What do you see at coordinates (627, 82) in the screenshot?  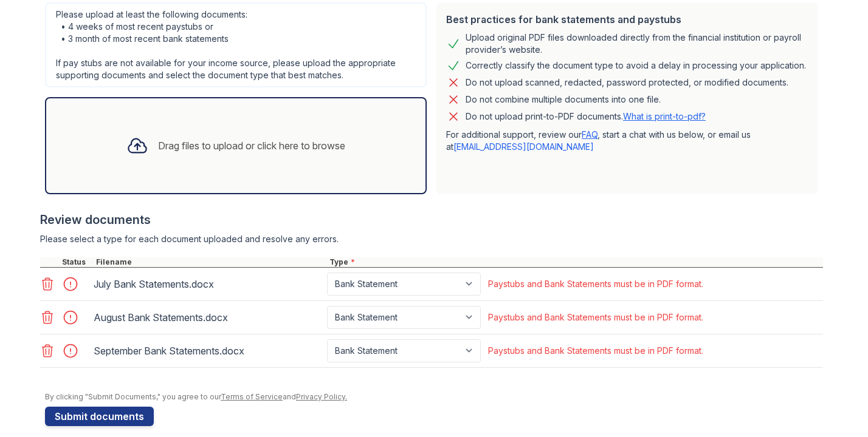 I see `div: Do not upload scanned, redacted, password protected, or modified documents.` at bounding box center [627, 82].